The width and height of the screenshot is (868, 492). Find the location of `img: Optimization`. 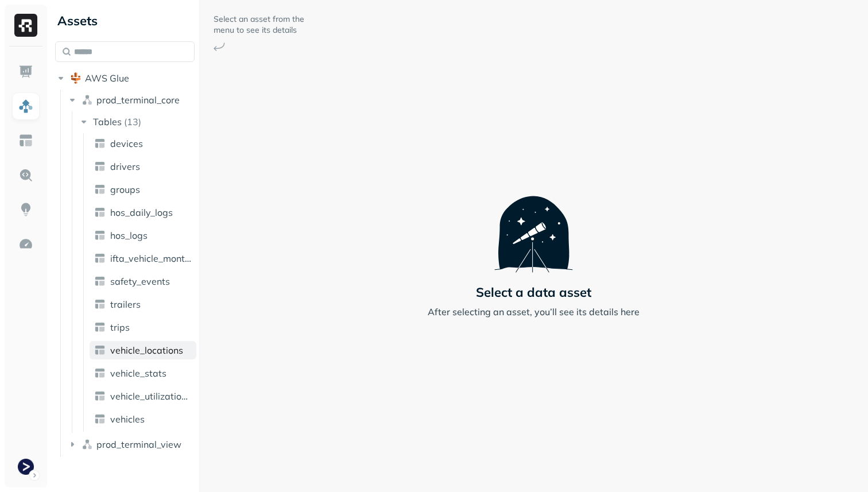

img: Optimization is located at coordinates (26, 244).